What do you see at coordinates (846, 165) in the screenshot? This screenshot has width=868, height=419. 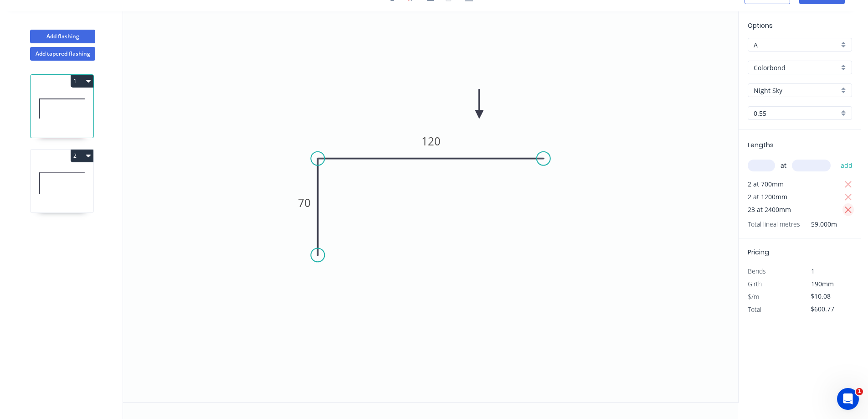 I see `button: add` at bounding box center [846, 165].